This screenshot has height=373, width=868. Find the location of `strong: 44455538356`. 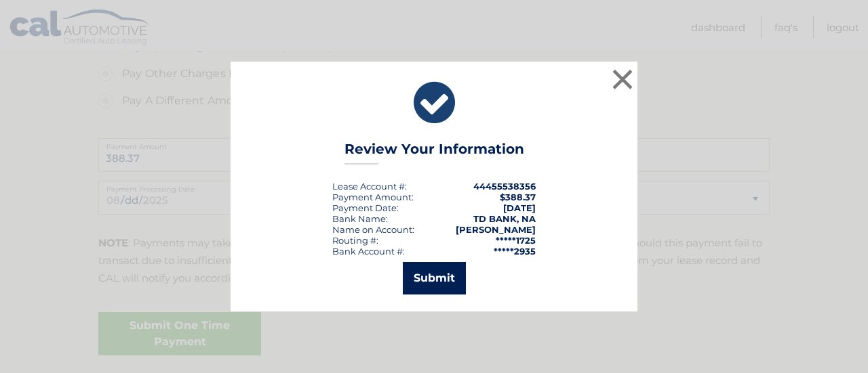

strong: 44455538356 is located at coordinates (504, 186).